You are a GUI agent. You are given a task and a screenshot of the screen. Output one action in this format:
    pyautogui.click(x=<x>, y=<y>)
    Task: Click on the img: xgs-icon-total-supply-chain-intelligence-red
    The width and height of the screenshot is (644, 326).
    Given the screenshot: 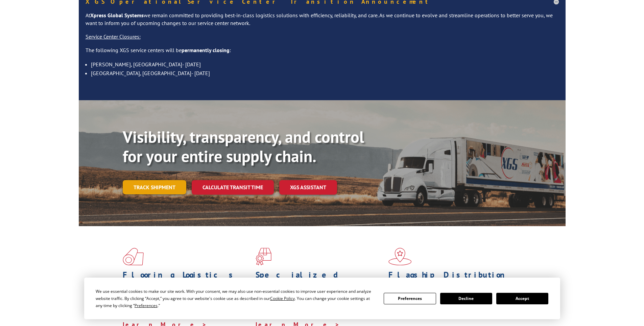 What is the action you would take?
    pyautogui.click(x=133, y=257)
    